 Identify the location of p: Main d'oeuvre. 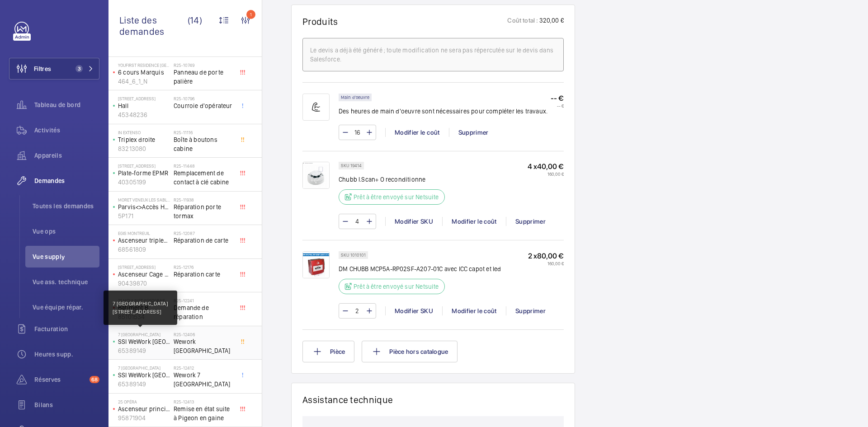
(355, 97).